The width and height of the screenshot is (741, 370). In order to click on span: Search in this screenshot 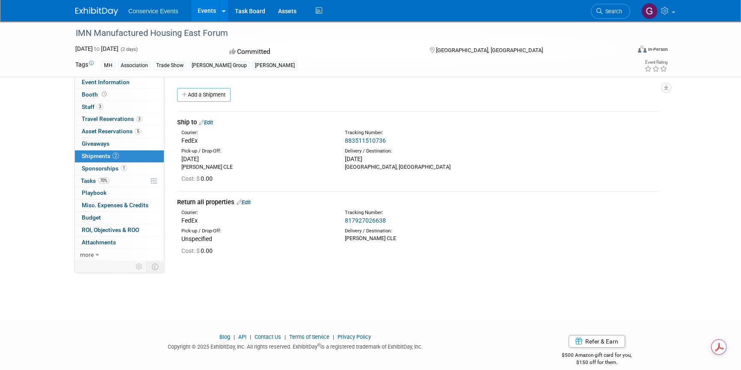, I will do `click(612, 11)`.